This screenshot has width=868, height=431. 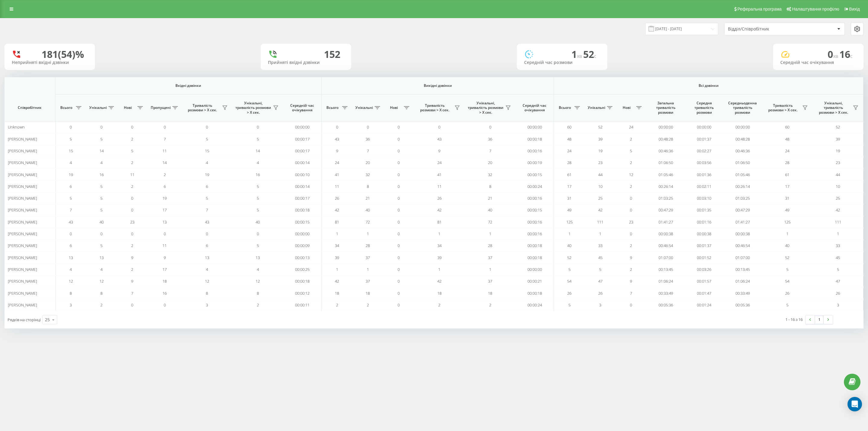 I want to click on span: 20, so click(x=368, y=163).